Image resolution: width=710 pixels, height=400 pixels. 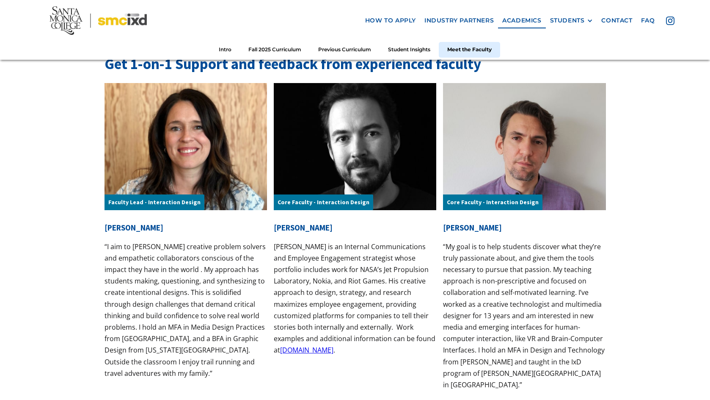 What do you see at coordinates (525, 315) in the screenshot?
I see `p: “My goal is to help students discover what they’re truly passionate about, and give them the tool...` at bounding box center [525, 315].